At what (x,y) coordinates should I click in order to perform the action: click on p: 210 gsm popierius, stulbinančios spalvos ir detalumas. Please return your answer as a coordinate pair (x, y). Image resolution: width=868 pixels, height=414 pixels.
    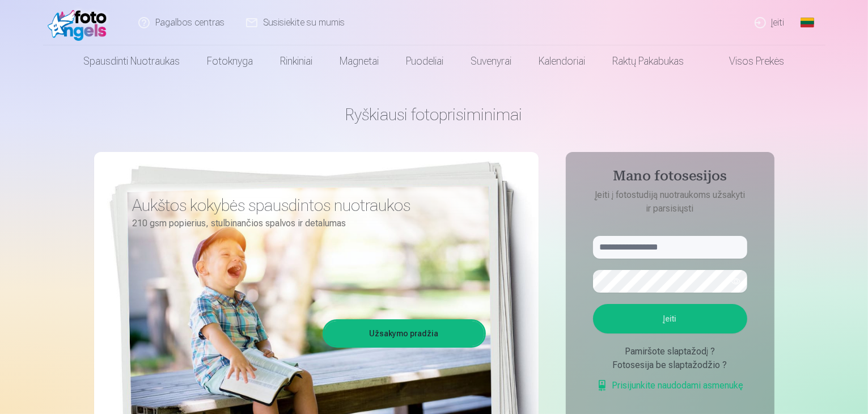
    Looking at the image, I should click on (305, 224).